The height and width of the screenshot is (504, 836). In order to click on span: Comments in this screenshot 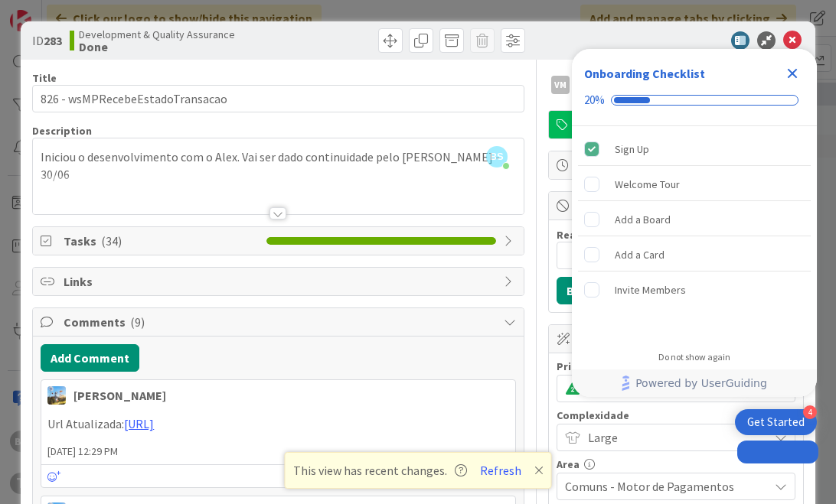, I will do `click(280, 322)`.